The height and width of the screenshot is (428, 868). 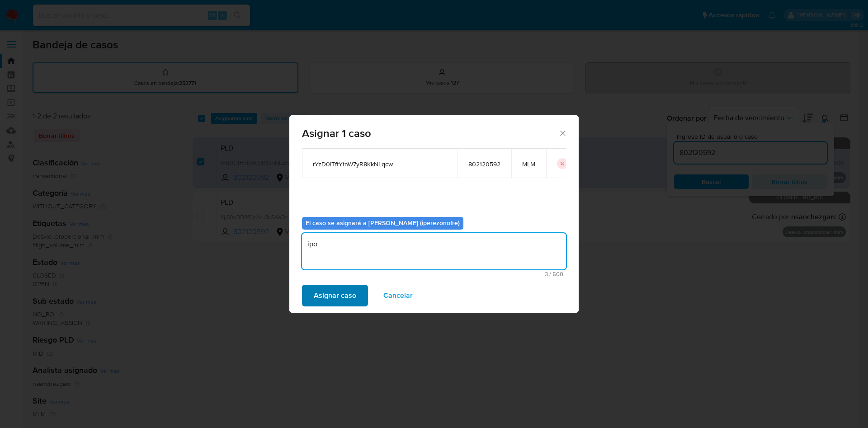 I want to click on button: Asignar caso, so click(x=335, y=296).